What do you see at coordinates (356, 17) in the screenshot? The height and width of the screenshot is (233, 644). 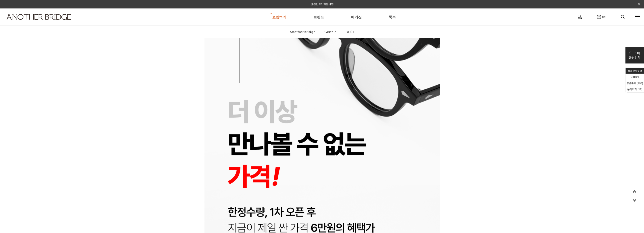 I see `a: 매거진` at bounding box center [356, 17].